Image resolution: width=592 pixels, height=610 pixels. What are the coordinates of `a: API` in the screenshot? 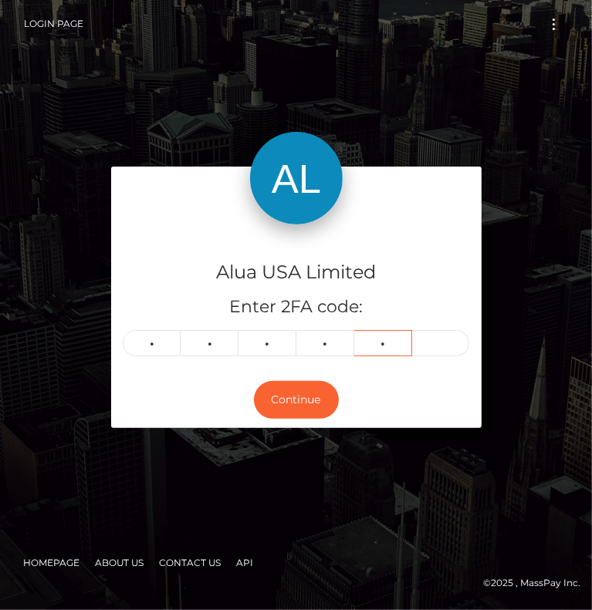 It's located at (245, 562).